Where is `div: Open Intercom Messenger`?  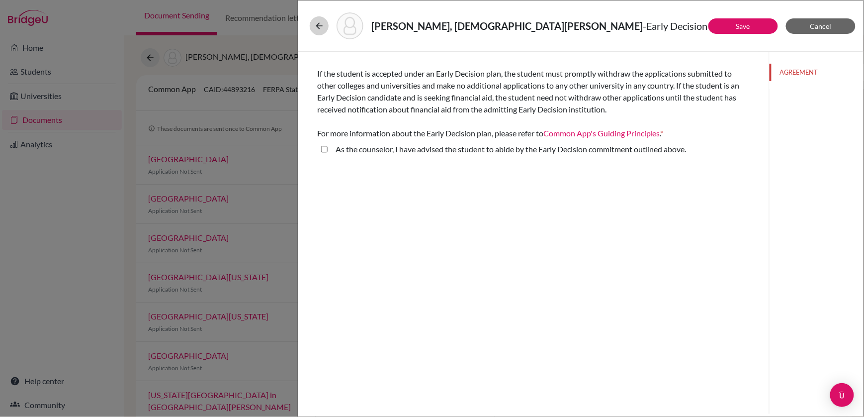 div: Open Intercom Messenger is located at coordinates (842, 395).